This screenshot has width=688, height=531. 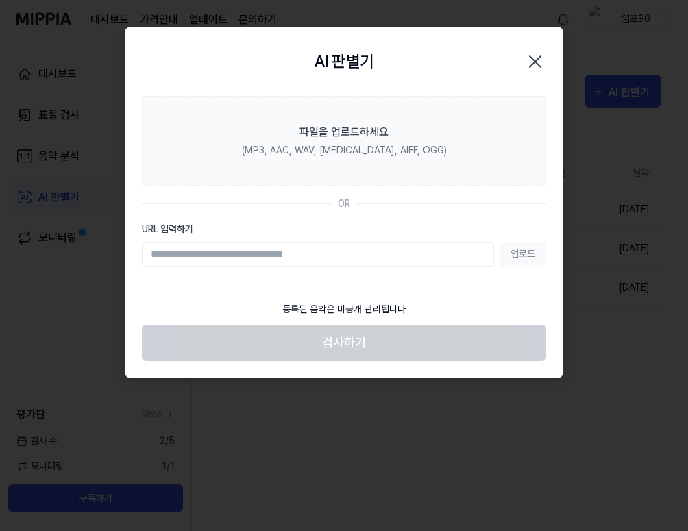 I want to click on label: URL 입력하기, so click(x=344, y=229).